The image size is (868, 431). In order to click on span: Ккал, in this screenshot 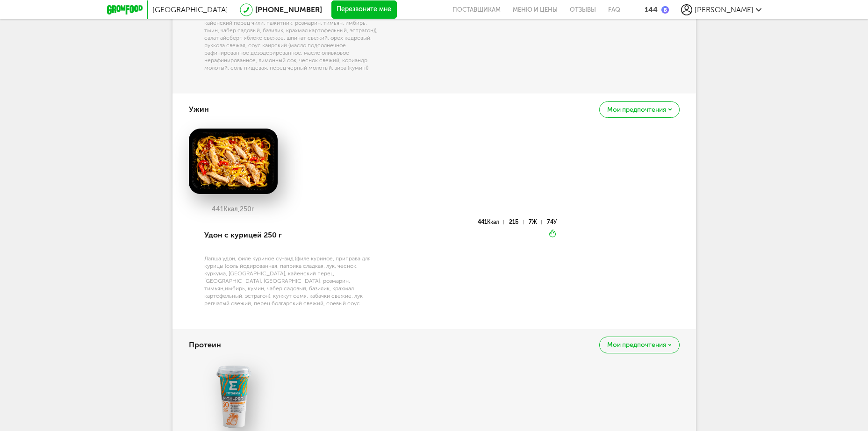, I will do `click(231, 209)`.